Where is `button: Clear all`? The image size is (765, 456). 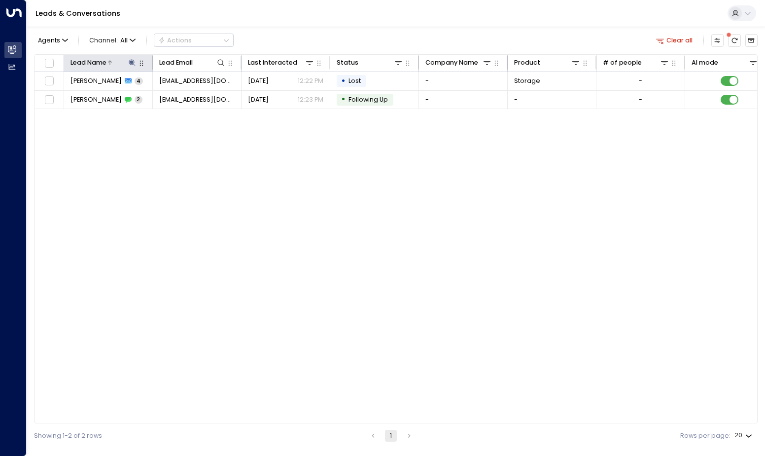 button: Clear all is located at coordinates (675, 40).